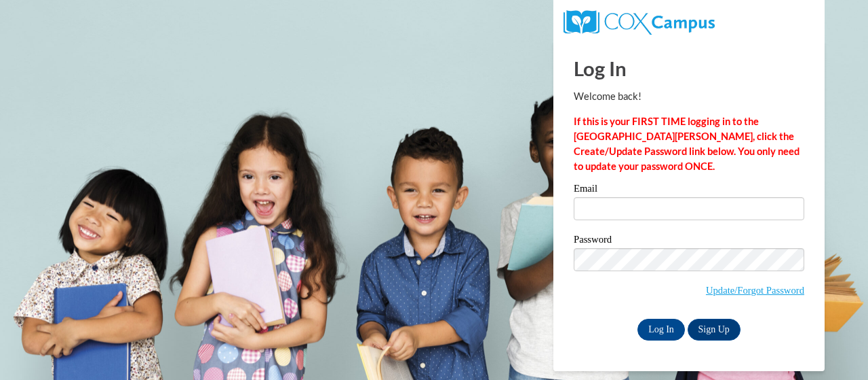 The image size is (868, 380). I want to click on p: Welcome back!, so click(690, 96).